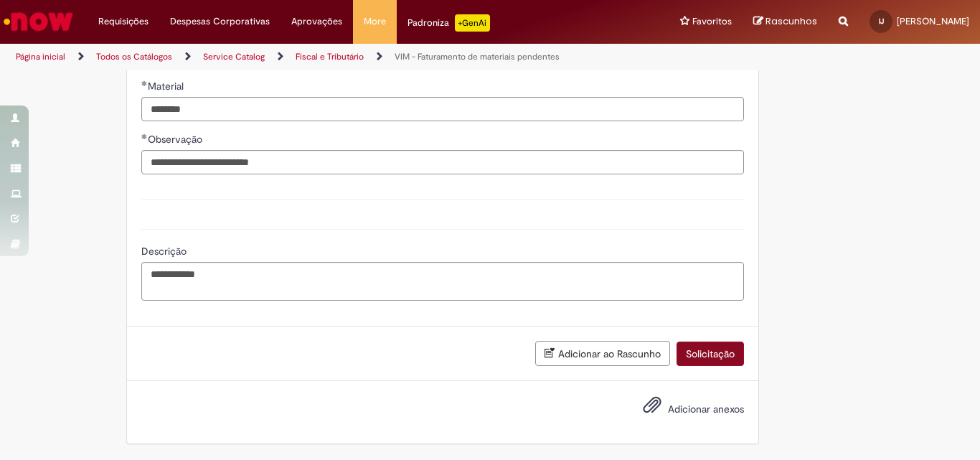 The width and height of the screenshot is (980, 460). What do you see at coordinates (316, 21) in the screenshot?
I see `span: Aprovações` at bounding box center [316, 21].